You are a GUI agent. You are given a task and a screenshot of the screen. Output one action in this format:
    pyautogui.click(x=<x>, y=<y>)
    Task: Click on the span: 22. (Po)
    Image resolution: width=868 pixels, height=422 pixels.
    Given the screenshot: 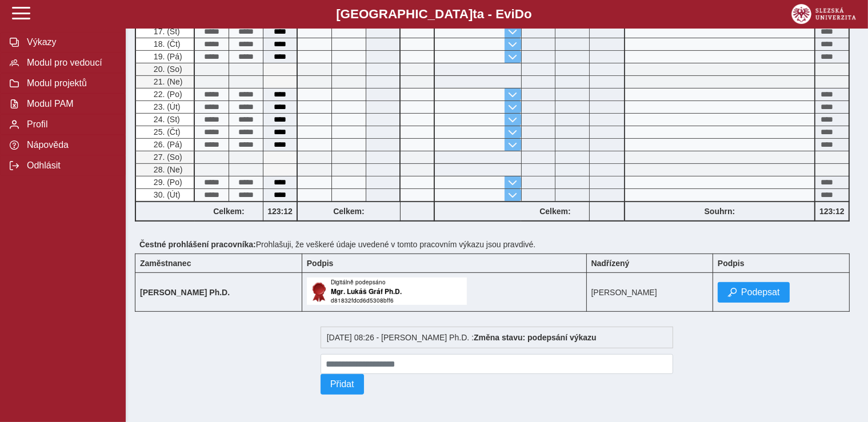 What is the action you would take?
    pyautogui.click(x=167, y=95)
    